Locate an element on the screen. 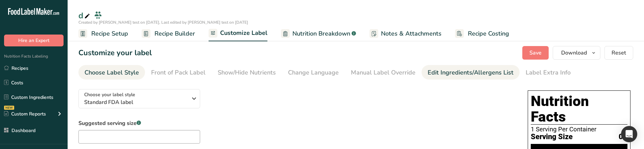  div: Show/Hide Nutrients is located at coordinates (247, 73).